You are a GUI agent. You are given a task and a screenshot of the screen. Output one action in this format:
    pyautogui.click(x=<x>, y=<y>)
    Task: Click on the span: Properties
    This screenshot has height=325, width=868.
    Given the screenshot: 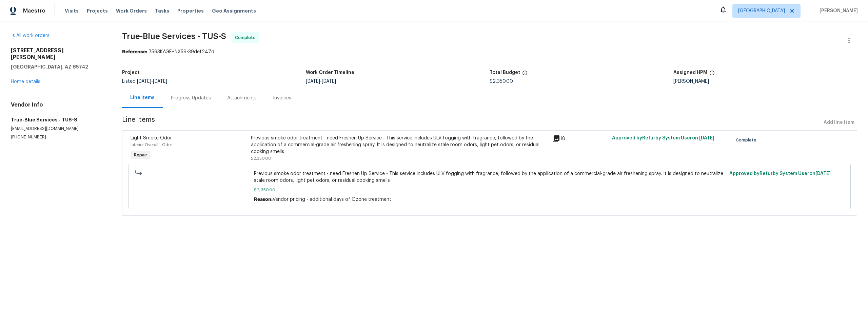 What is the action you would take?
    pyautogui.click(x=191, y=11)
    